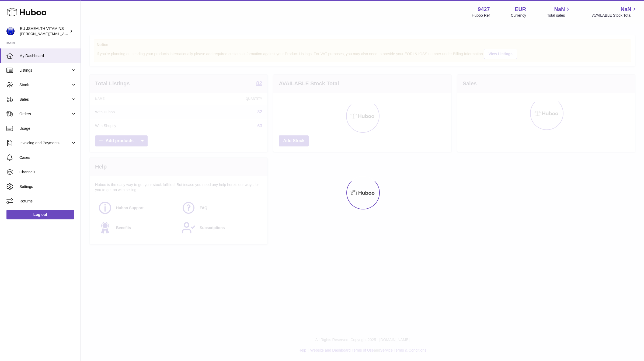  What do you see at coordinates (10, 31) in the screenshot?
I see `img: laura@jessicasepel.com` at bounding box center [10, 31].